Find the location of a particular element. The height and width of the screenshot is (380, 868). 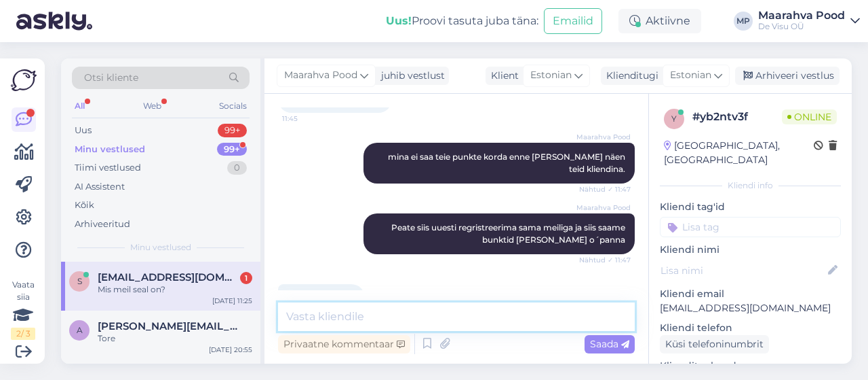

div: Kliendi info is located at coordinates (750, 185).